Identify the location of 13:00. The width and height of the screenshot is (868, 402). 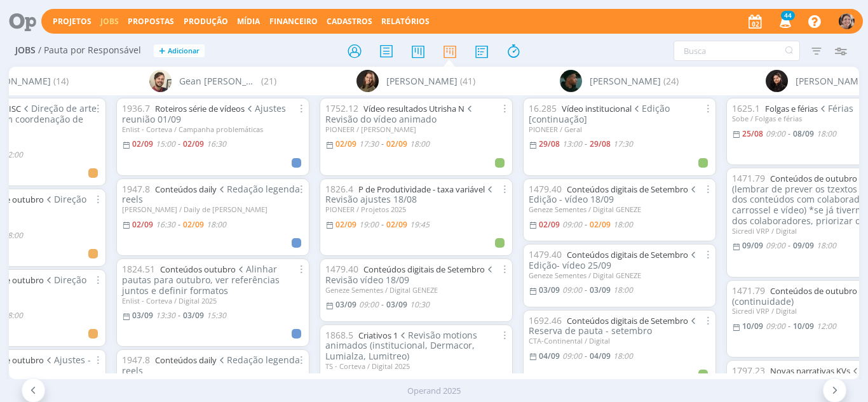
(572, 144).